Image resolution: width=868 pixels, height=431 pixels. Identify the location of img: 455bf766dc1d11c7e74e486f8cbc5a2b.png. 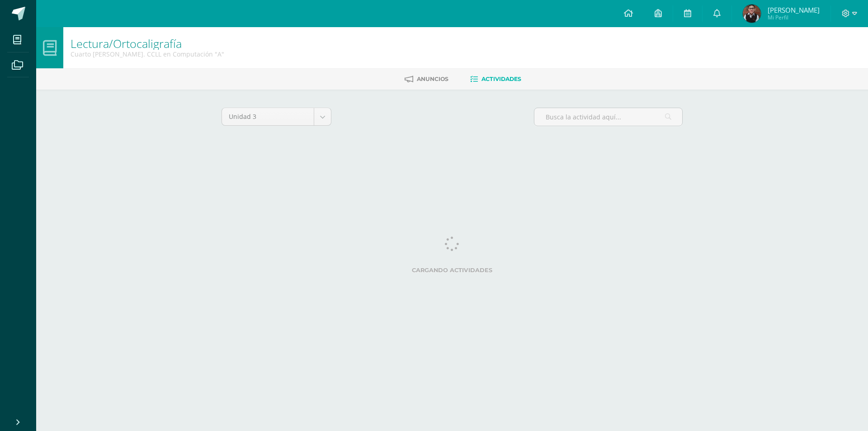
(752, 14).